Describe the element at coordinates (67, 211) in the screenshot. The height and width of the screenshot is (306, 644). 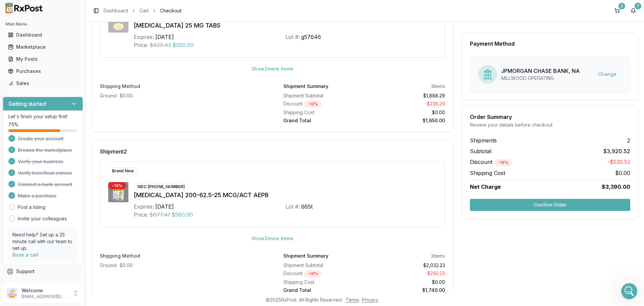
I see `textarea: Message…` at that location.